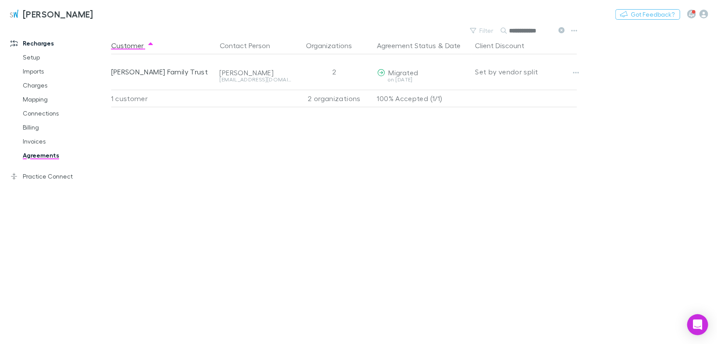 The height and width of the screenshot is (344, 717). Describe the element at coordinates (64, 155) in the screenshot. I see `a: Agreements` at that location.